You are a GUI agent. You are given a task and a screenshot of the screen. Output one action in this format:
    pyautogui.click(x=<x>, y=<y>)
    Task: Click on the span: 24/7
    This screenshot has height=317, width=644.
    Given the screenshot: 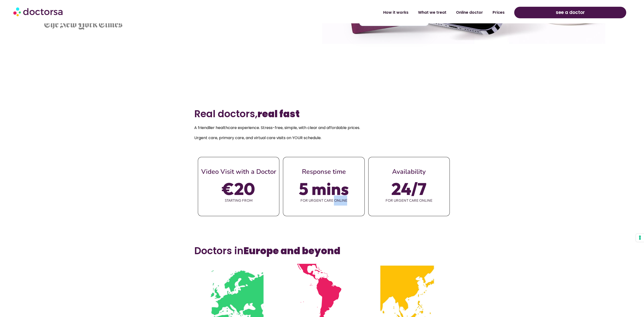 What is the action you would take?
    pyautogui.click(x=409, y=189)
    